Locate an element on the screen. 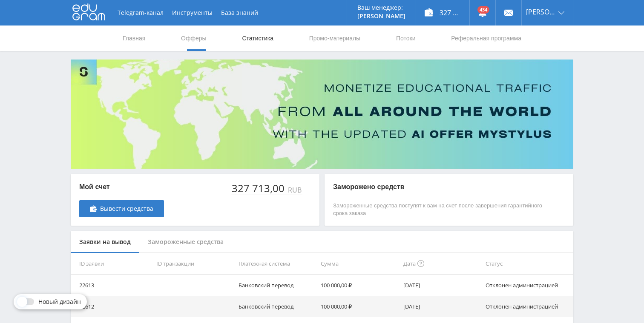 Image resolution: width=644 pixels, height=323 pixels. th: ID транзакции is located at coordinates (194, 264).